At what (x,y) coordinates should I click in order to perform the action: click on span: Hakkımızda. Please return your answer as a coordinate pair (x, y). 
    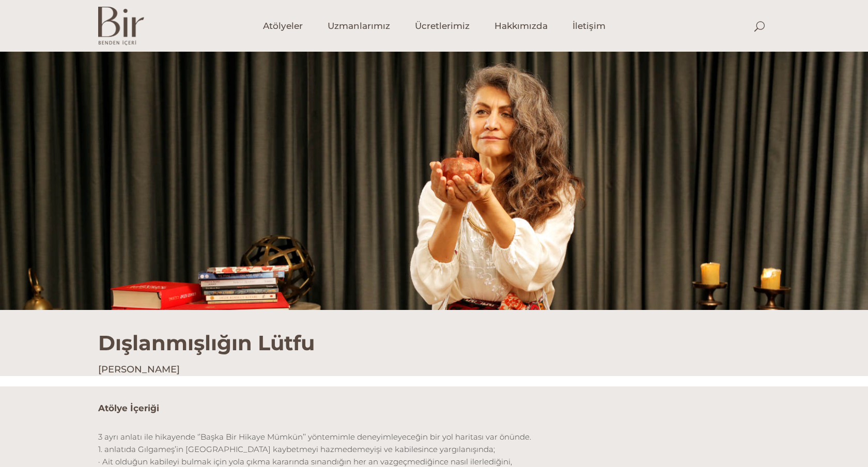
    Looking at the image, I should click on (521, 26).